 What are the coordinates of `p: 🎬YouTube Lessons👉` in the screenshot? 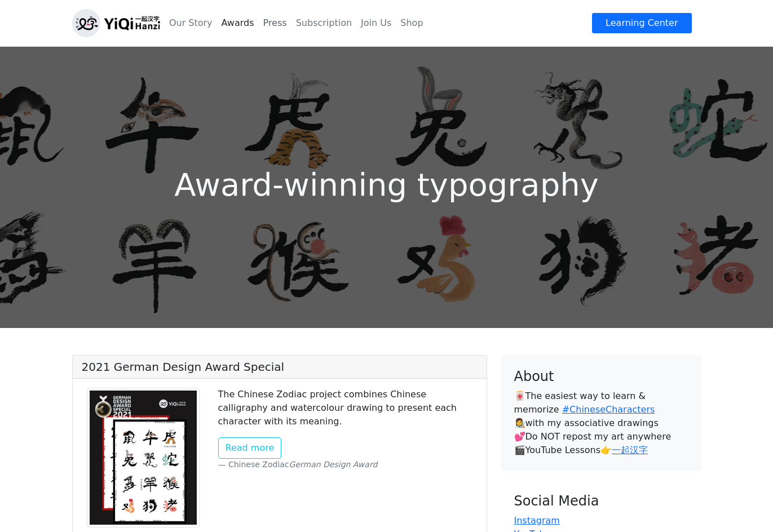 It's located at (601, 450).